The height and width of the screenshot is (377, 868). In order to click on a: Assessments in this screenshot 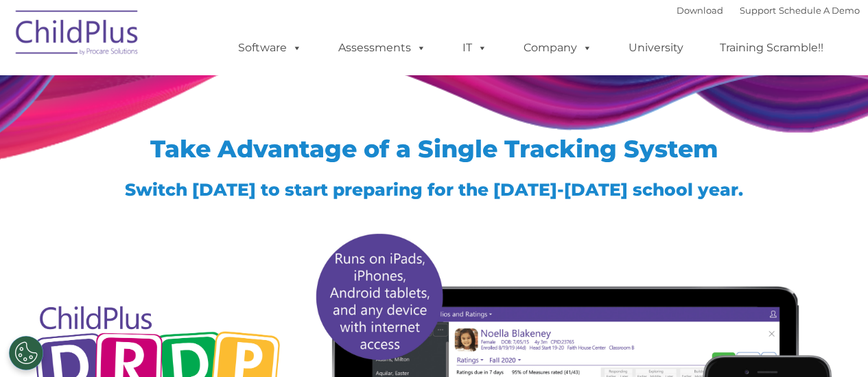, I will do `click(382, 48)`.